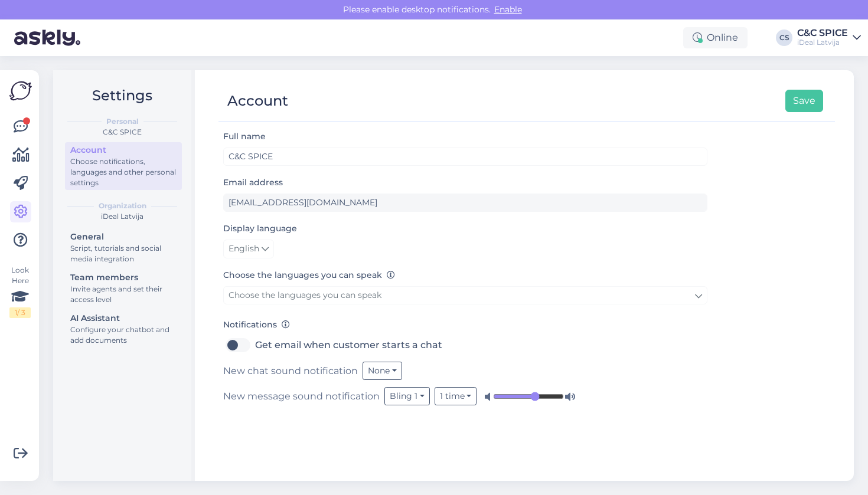 The height and width of the screenshot is (495, 868). I want to click on button: Bling 1, so click(407, 396).